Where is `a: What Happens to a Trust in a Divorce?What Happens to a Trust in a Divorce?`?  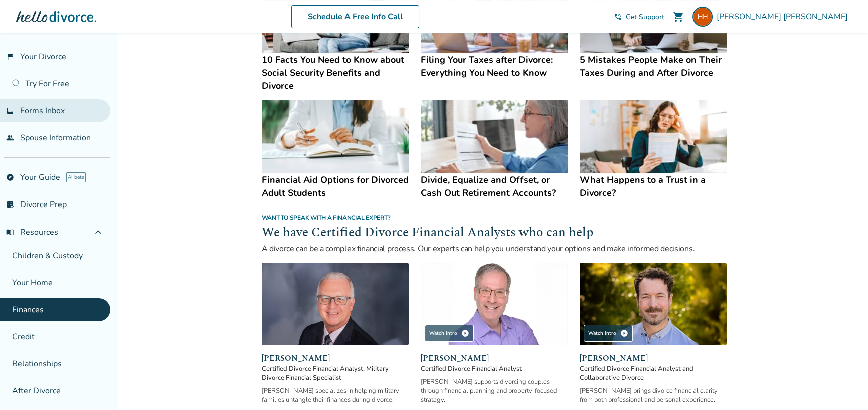
a: What Happens to a Trust in a Divorce?What Happens to a Trust in a Divorce? is located at coordinates (652, 150).